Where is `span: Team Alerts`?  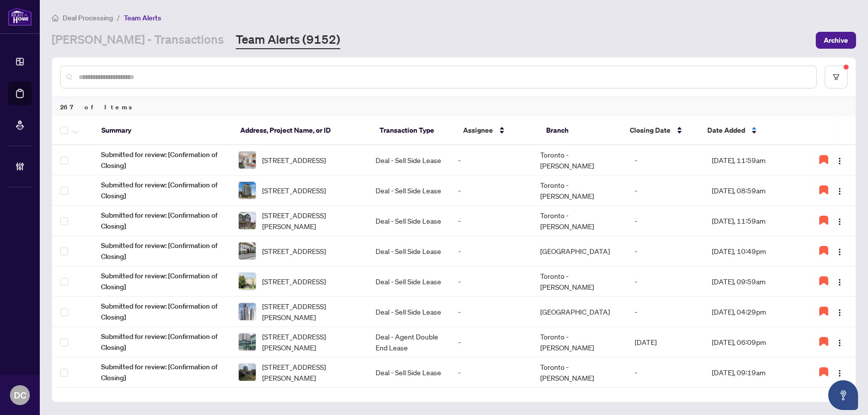 span: Team Alerts is located at coordinates (143, 18).